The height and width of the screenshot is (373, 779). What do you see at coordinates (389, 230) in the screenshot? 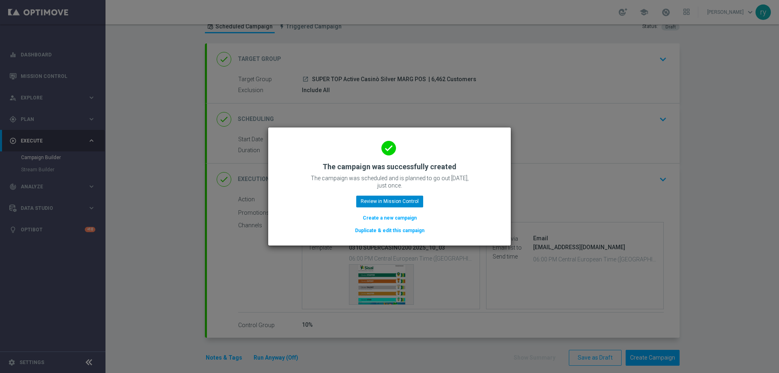
I see `button: Duplicate & edit this campaign` at bounding box center [389, 230].